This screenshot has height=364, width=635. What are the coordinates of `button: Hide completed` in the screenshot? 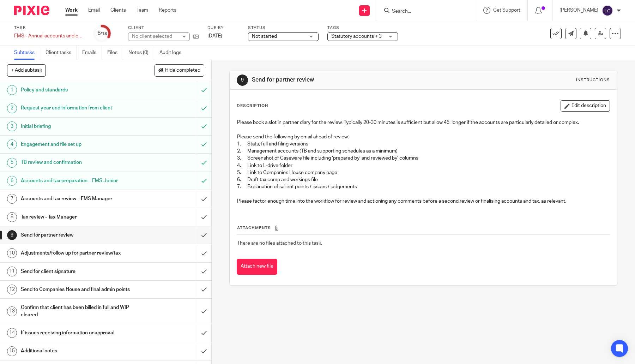 It's located at (179, 70).